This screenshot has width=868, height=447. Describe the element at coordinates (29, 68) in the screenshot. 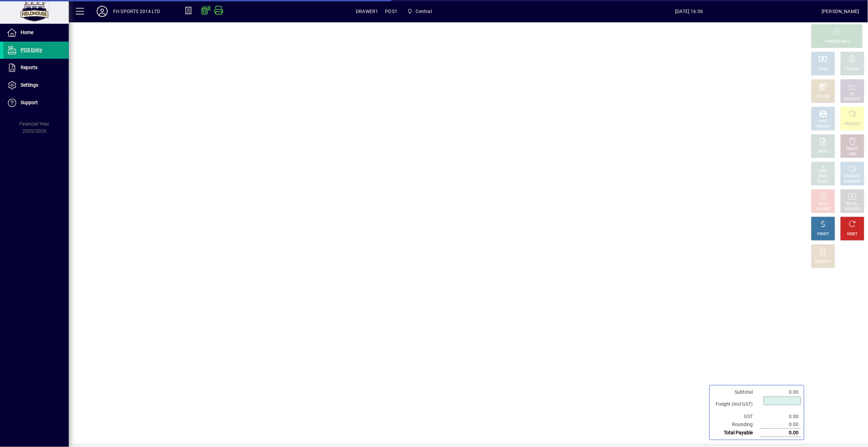

I see `span: Reports` at that location.